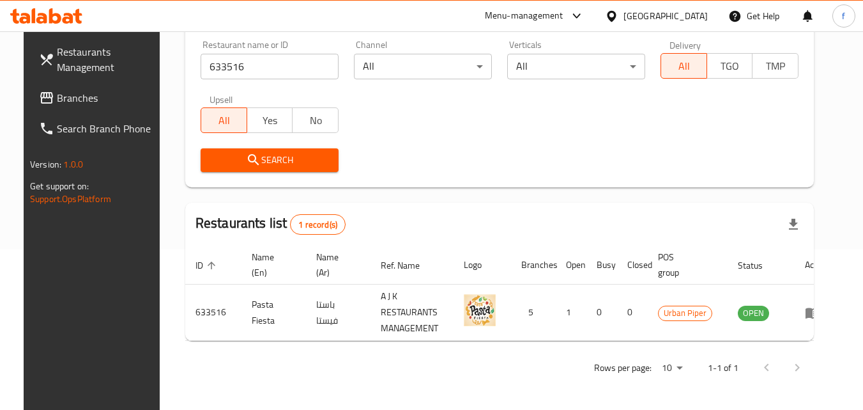 Image resolution: width=863 pixels, height=410 pixels. I want to click on div: OPEN, so click(753, 313).